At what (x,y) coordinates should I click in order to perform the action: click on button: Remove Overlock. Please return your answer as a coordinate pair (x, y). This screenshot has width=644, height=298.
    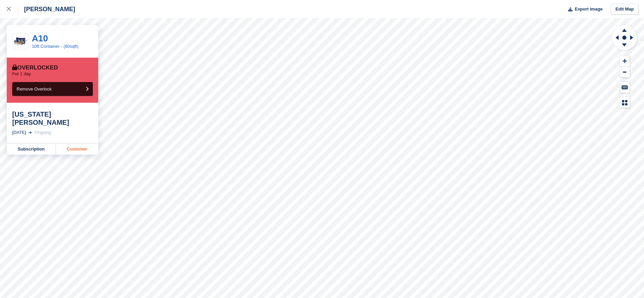
    Looking at the image, I should click on (53, 89).